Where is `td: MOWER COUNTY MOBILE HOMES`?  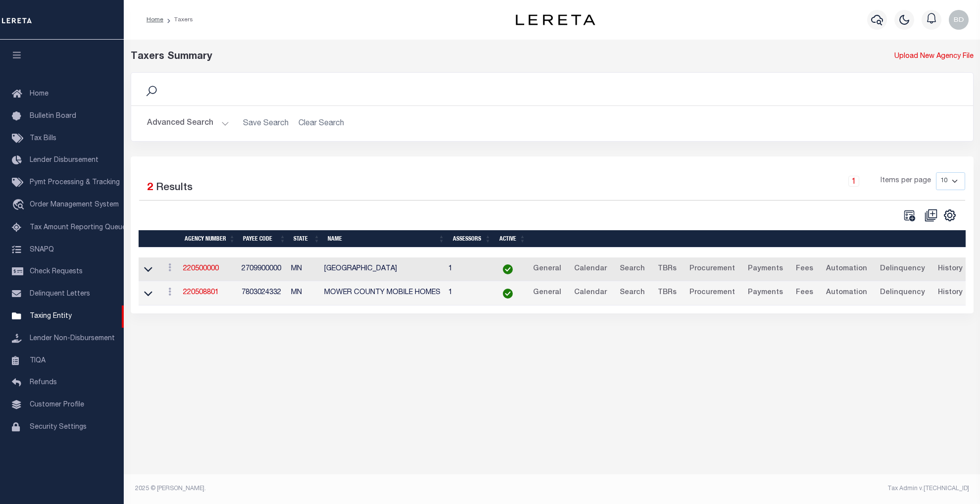 td: MOWER COUNTY MOBILE HOMES is located at coordinates (383, 293).